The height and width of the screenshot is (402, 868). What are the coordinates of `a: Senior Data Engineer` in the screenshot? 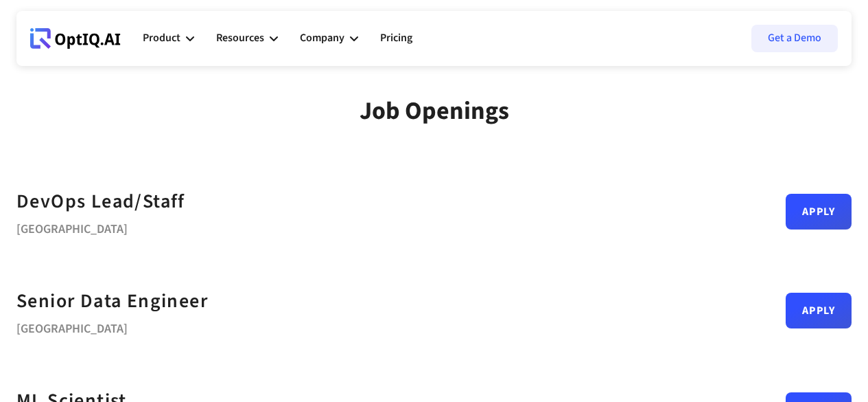 It's located at (112, 301).